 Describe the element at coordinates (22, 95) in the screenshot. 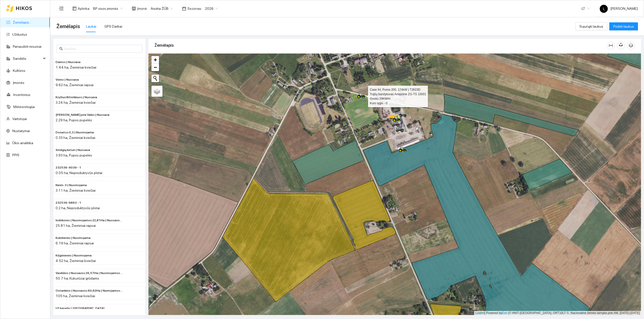

I see `a: Inventorius` at that location.